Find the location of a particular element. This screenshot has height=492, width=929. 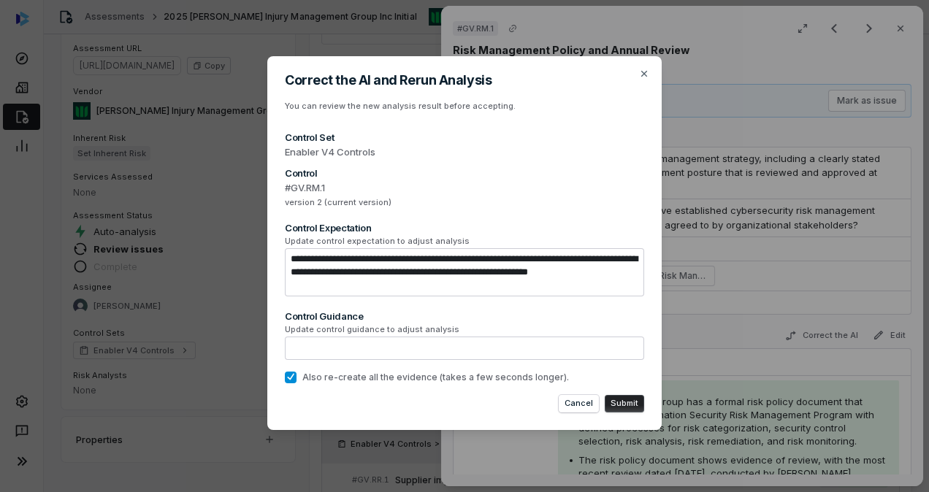

span: Enabler V4 Controls is located at coordinates (465, 153).